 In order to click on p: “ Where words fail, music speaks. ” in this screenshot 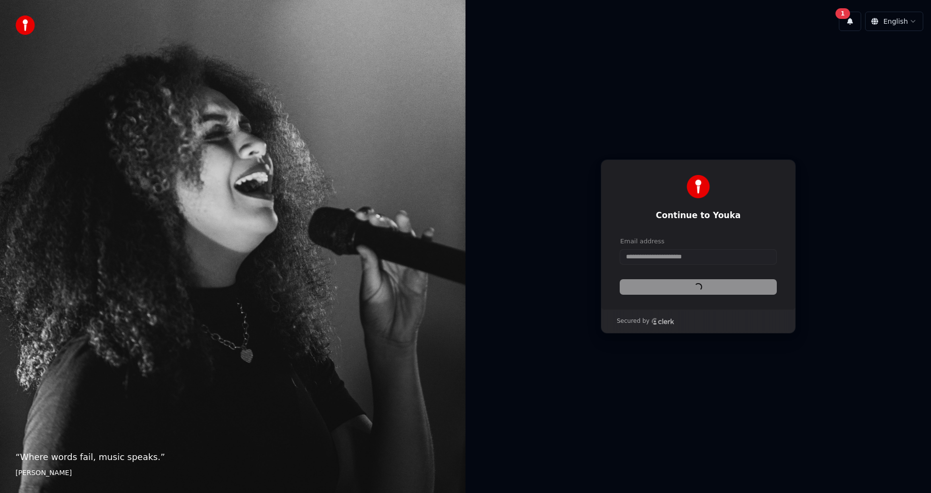, I will do `click(233, 457)`.